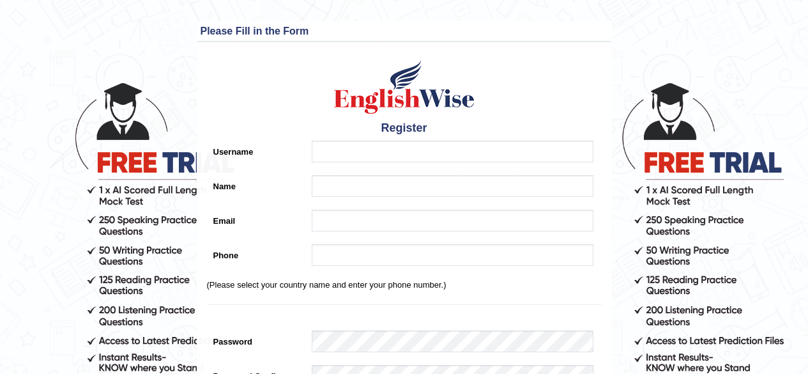  I want to click on label: Name, so click(256, 183).